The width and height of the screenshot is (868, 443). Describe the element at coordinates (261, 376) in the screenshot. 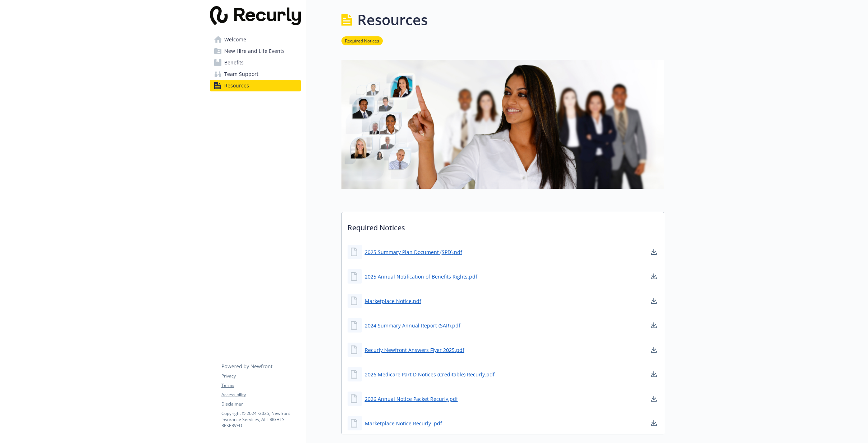

I see `a: Privacy` at that location.